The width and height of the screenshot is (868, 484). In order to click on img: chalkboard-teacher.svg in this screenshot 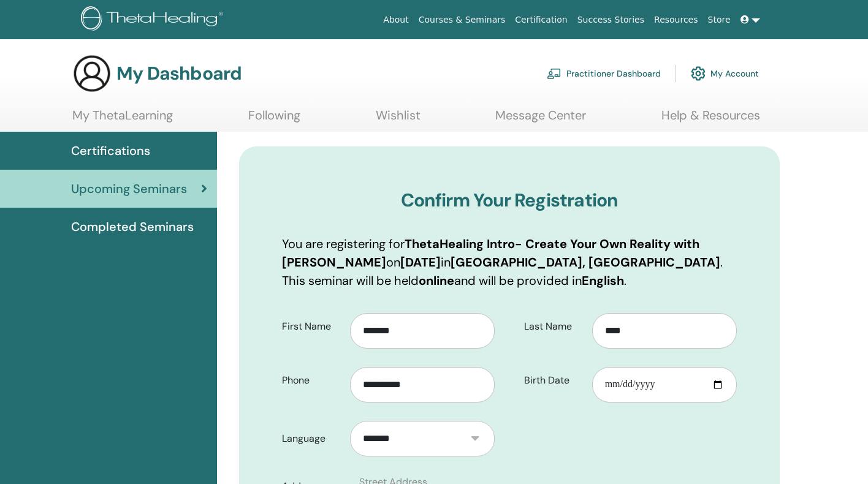, I will do `click(554, 74)`.